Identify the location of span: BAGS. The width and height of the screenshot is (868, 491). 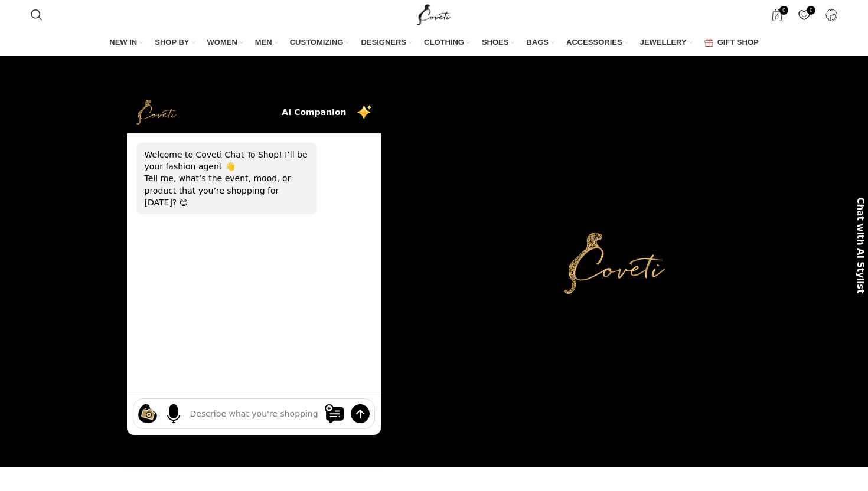
(537, 43).